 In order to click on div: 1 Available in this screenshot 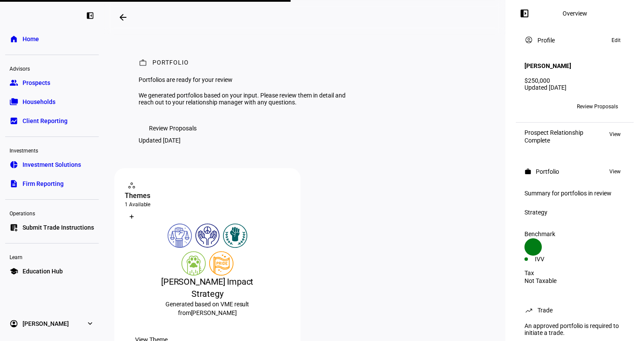, I will do `click(208, 204)`.